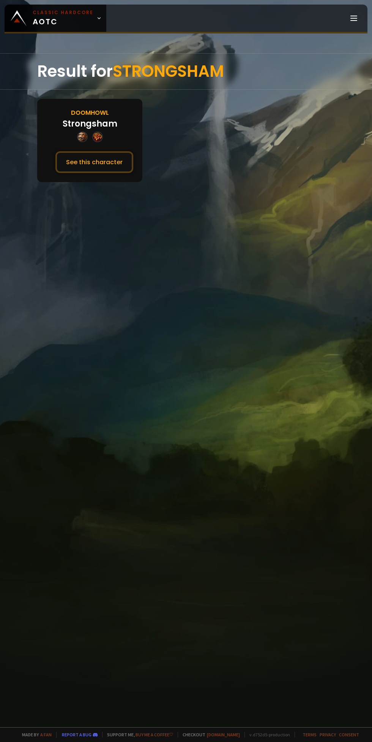 The height and width of the screenshot is (742, 372). I want to click on a: Buy me a coffee, so click(154, 734).